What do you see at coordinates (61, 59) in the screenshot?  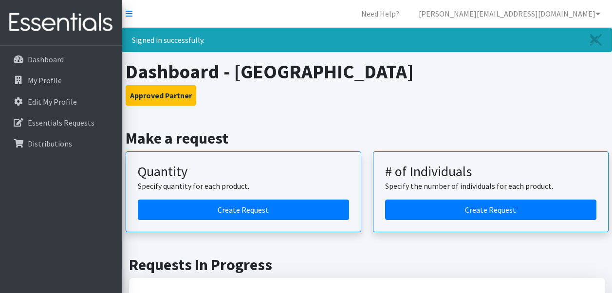 I see `a: Dashboard` at bounding box center [61, 59].